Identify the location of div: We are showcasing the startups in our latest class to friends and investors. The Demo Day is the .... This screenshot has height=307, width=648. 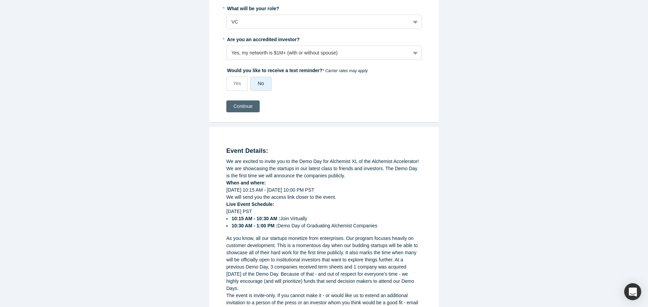
(324, 172).